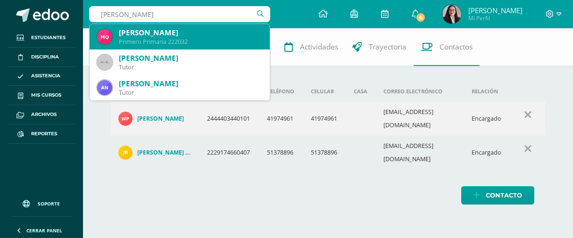  What do you see at coordinates (495, 18) in the screenshot?
I see `span: Mi Perfil` at bounding box center [495, 18].